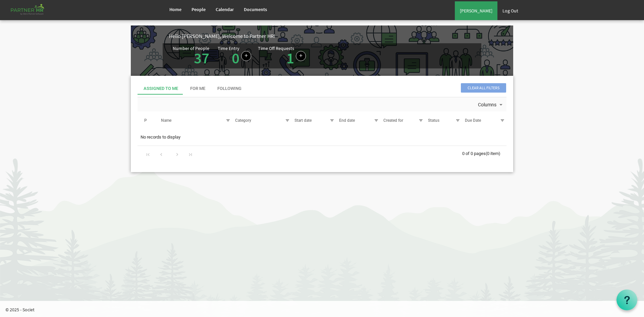  I want to click on td: No records to display, so click(322, 137).